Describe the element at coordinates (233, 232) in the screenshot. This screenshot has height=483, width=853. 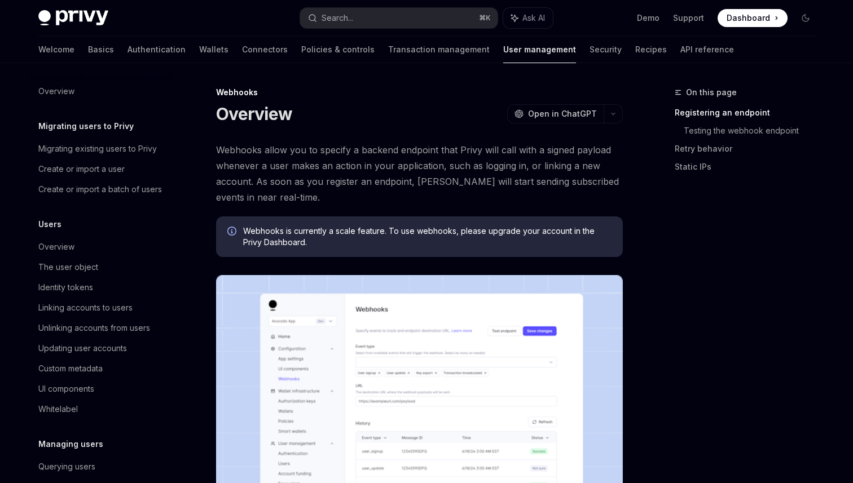
I see `svg: Info` at that location.